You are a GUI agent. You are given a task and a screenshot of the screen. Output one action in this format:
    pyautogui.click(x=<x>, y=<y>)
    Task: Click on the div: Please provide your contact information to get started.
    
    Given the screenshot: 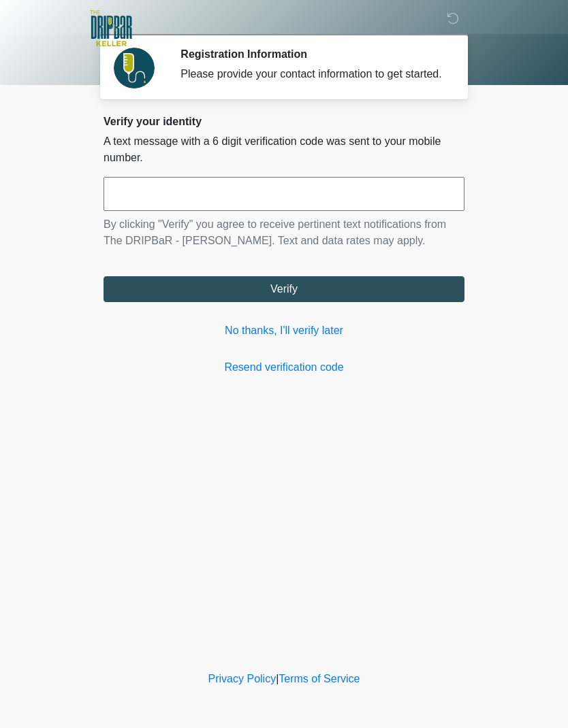 What is the action you would take?
    pyautogui.click(x=312, y=74)
    